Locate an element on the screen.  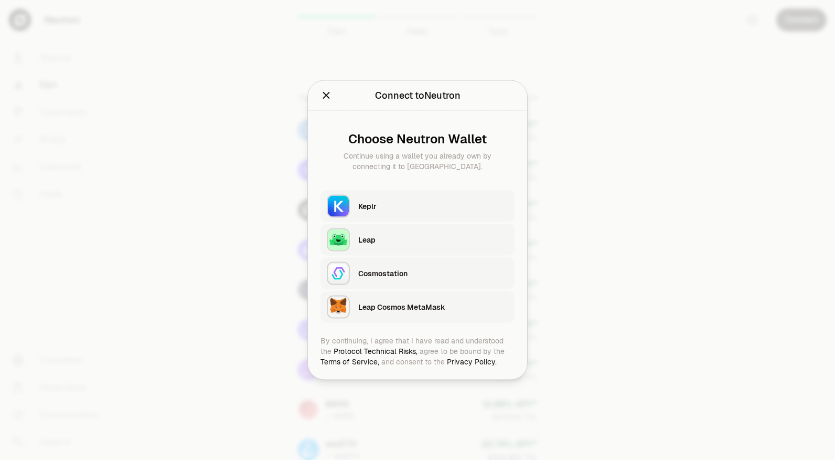
div: Leap Cosmos MetaMask is located at coordinates (433, 307).